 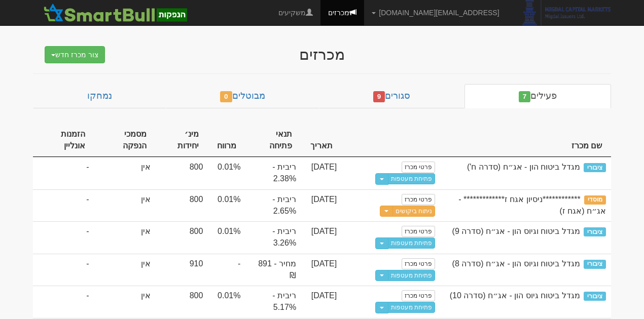 What do you see at coordinates (273, 238) in the screenshot?
I see `td: ריבית - 3.26%` at bounding box center [273, 238].